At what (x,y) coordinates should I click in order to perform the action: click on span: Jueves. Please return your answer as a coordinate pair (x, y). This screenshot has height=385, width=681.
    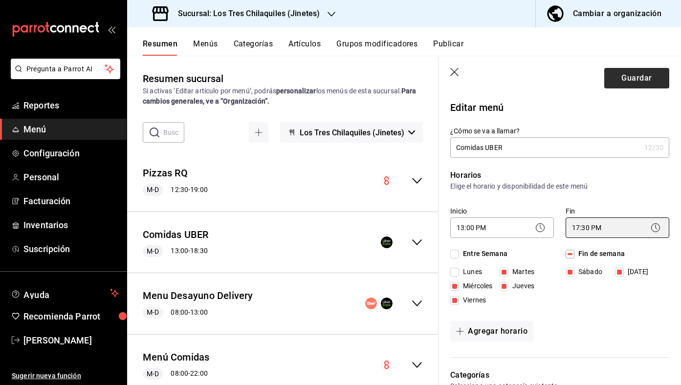
    Looking at the image, I should click on (521, 286).